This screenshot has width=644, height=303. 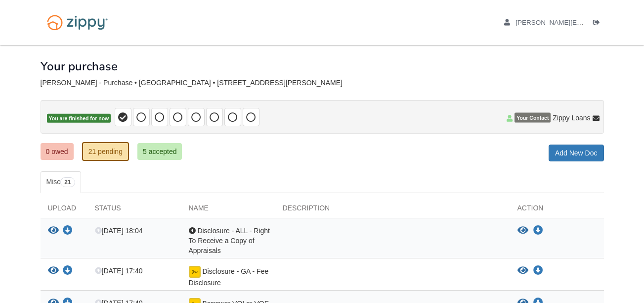 What do you see at coordinates (77, 22) in the screenshot?
I see `img: Logo` at bounding box center [77, 22].